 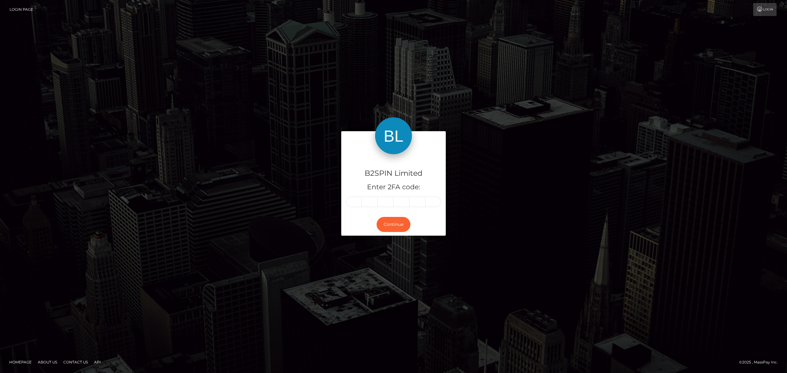 What do you see at coordinates (21, 10) in the screenshot?
I see `a: Login Page` at bounding box center [21, 10].